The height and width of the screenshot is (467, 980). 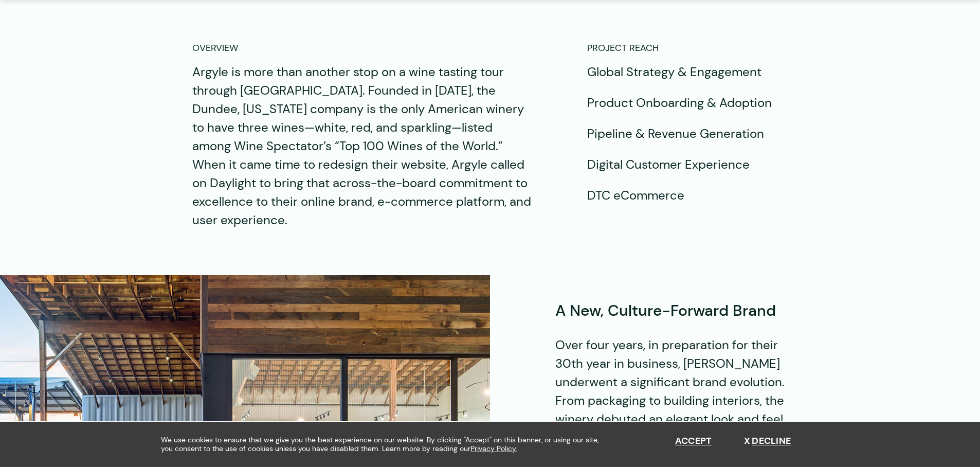 What do you see at coordinates (688, 72) in the screenshot?
I see `p: Global Strategy & Engagement` at bounding box center [688, 72].